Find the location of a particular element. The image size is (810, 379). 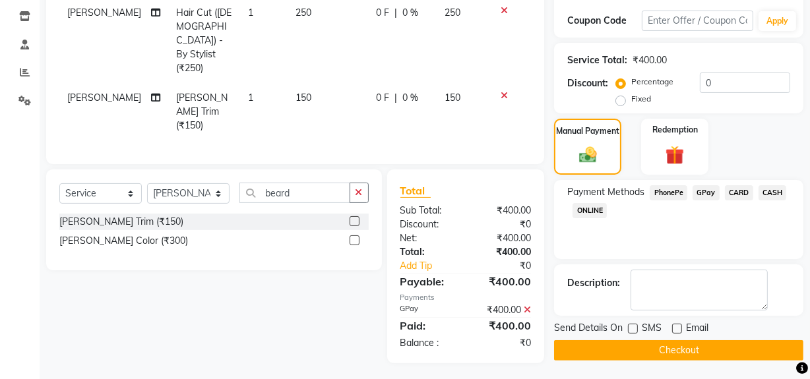

img: _cash.svg is located at coordinates (588, 155).